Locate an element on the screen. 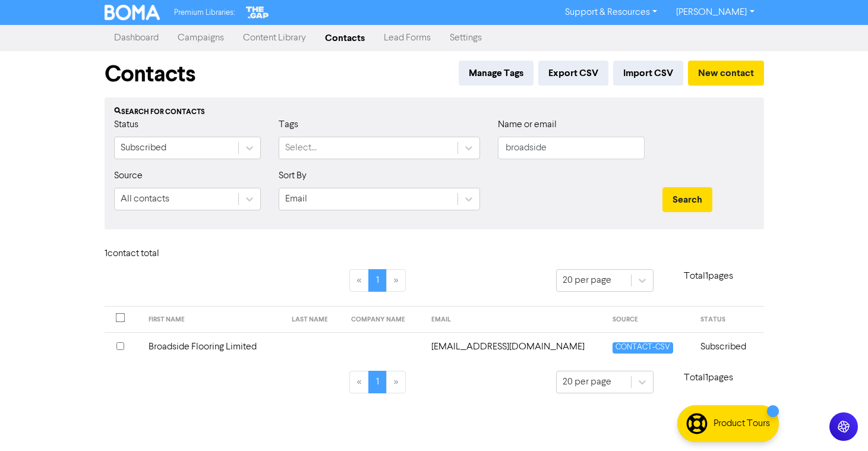  div: All contacts is located at coordinates (145, 199).